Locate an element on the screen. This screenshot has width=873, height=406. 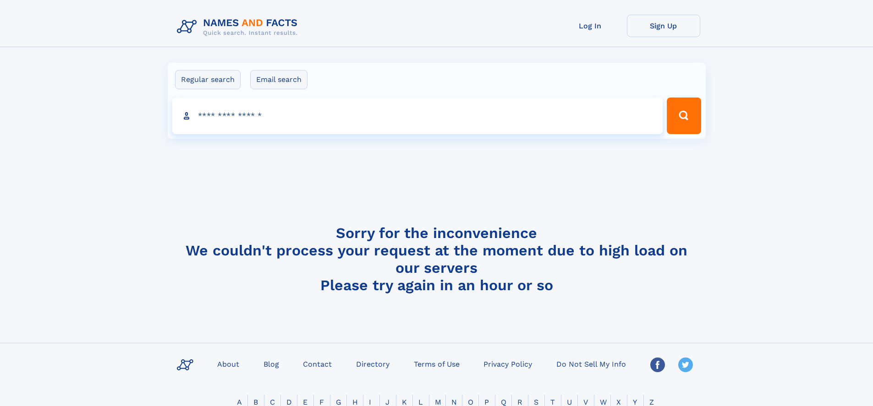
label: Email search is located at coordinates (279, 80).